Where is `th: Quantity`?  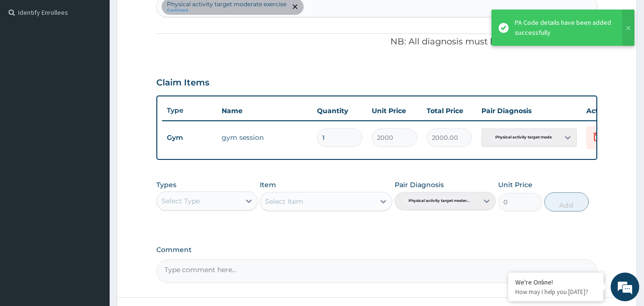
th: Quantity is located at coordinates (339, 111).